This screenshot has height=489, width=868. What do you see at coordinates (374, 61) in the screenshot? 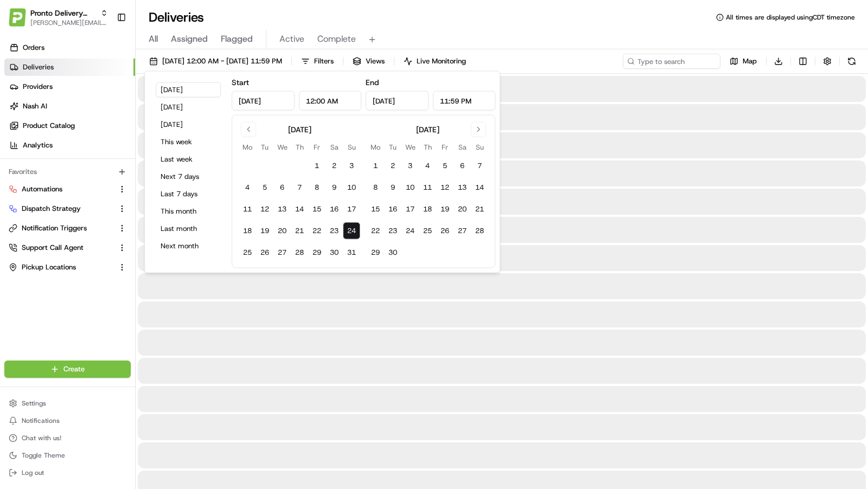
I see `span: Views` at bounding box center [374, 61].